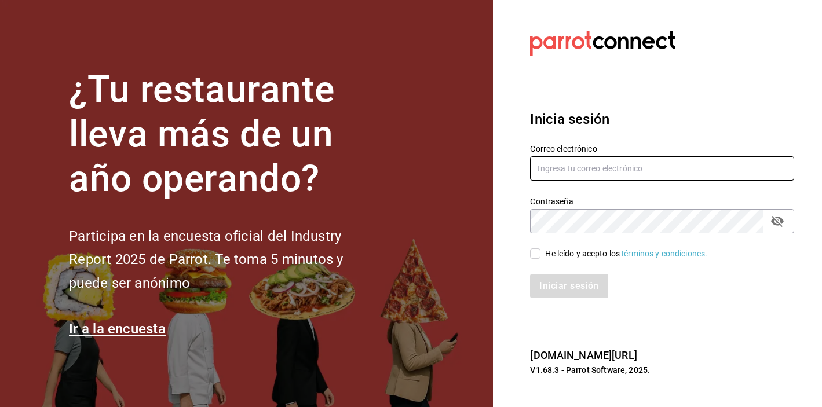  Describe the element at coordinates (777, 221) in the screenshot. I see `button: passwordField` at that location.